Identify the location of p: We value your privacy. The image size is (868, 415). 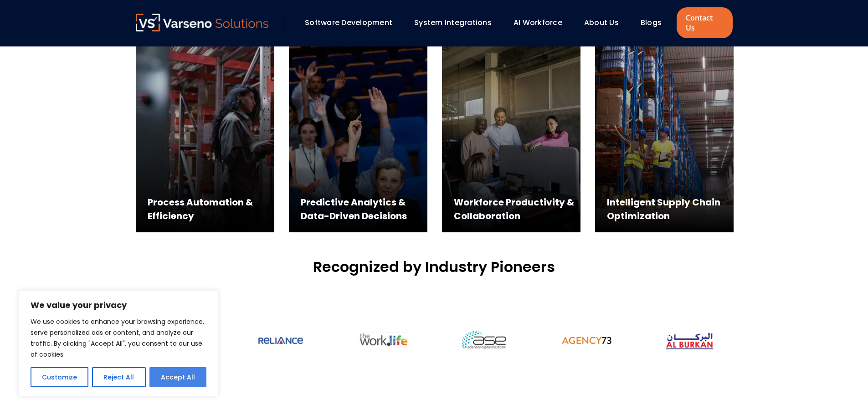
(118, 306).